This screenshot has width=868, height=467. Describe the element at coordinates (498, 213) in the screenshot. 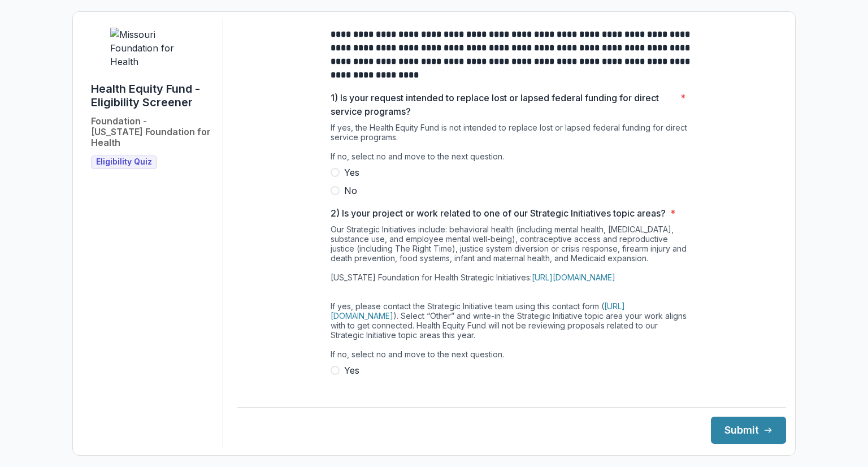

I see `p: 2) Is your project or work related to one of our Strategic Initiatives topic areas?` at that location.